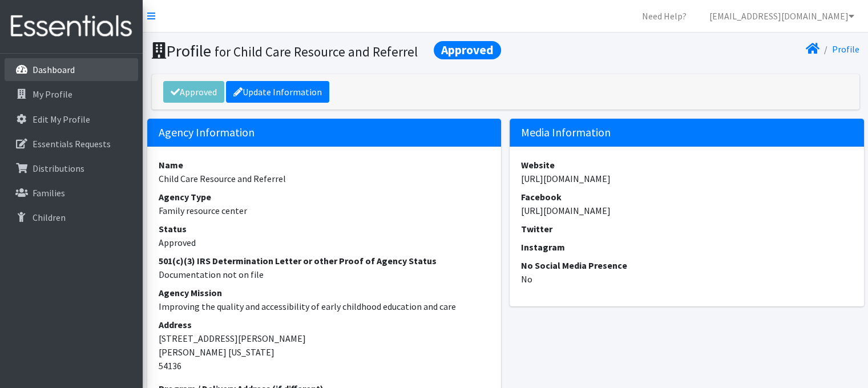 The image size is (868, 388). What do you see at coordinates (277, 92) in the screenshot?
I see `a: Update Information` at bounding box center [277, 92].